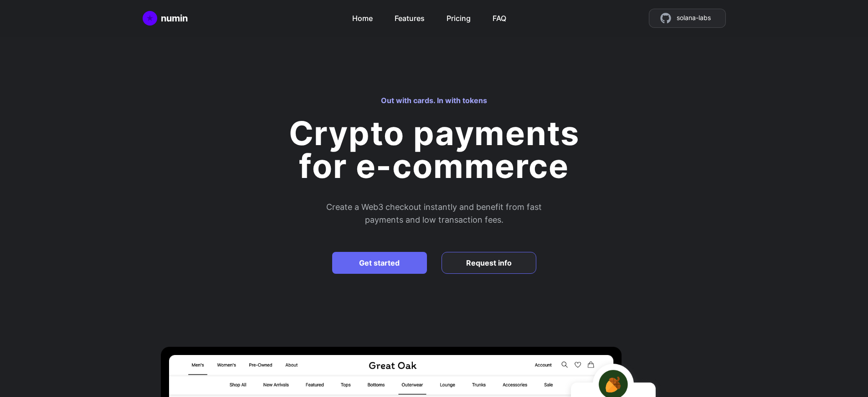 The image size is (868, 397). Describe the element at coordinates (489, 263) in the screenshot. I see `a: Request info` at that location.